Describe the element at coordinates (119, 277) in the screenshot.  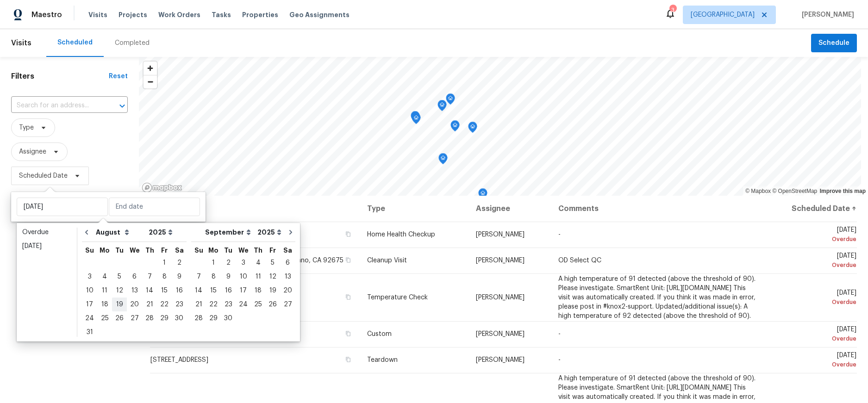
I see `div: Tue Aug 05 2025` at that location.